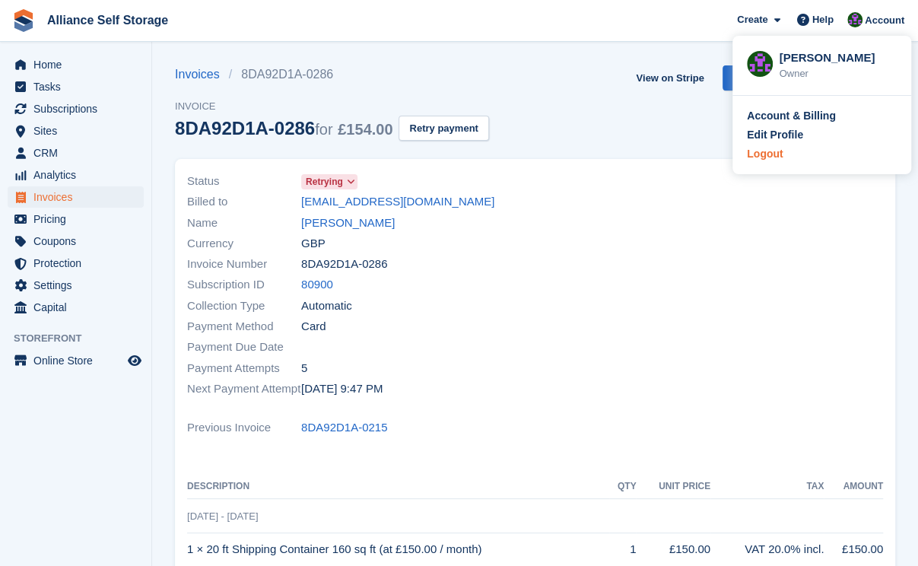  Describe the element at coordinates (672, 487) in the screenshot. I see `th: Unit Price` at that location.